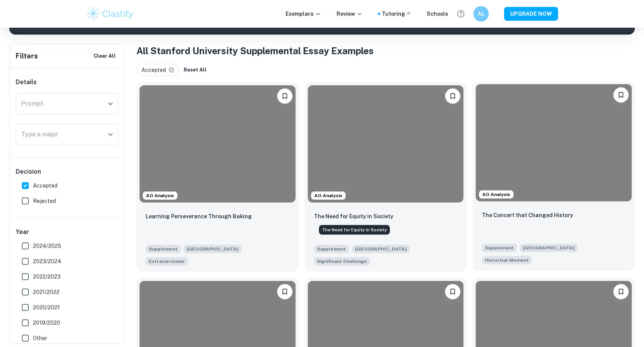 This screenshot has height=347, width=644. I want to click on h6: Details, so click(67, 82).